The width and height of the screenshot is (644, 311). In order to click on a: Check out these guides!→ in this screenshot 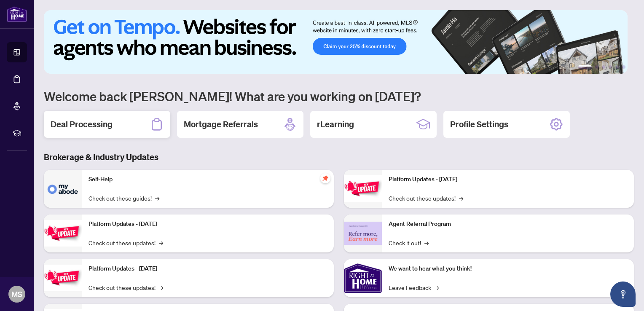, I will do `click(124, 198)`.